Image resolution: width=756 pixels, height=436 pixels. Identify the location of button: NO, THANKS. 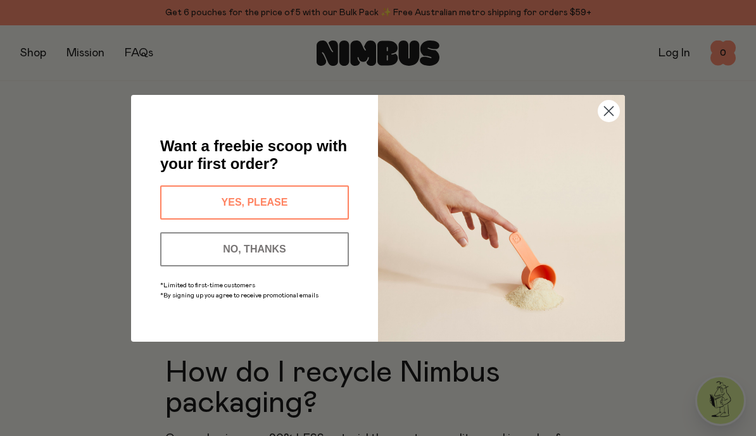
(254, 249).